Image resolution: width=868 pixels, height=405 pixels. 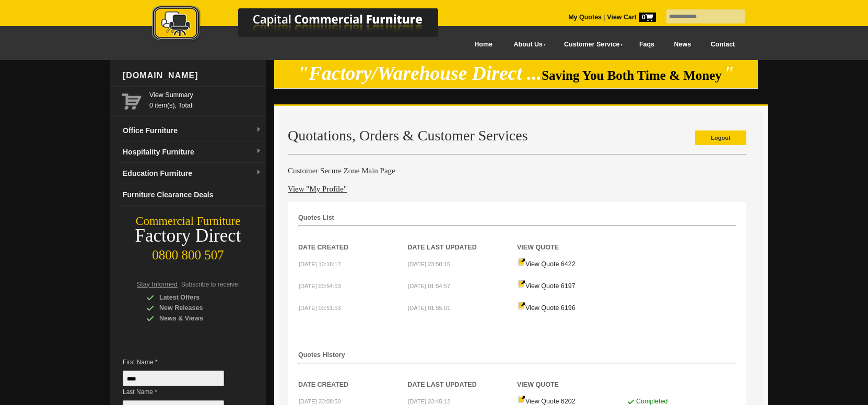 What do you see at coordinates (517, 136) in the screenshot?
I see `h2: Quotations, Orders & Customer Services` at bounding box center [517, 136].